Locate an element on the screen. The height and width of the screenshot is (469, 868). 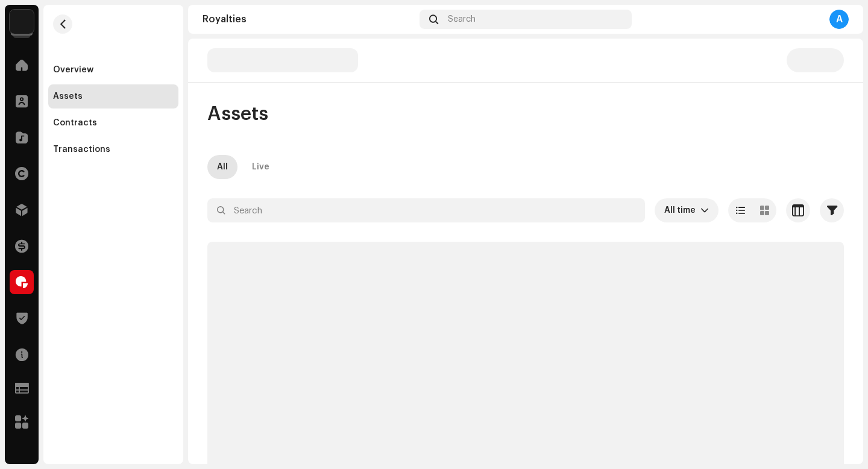
div: Overview is located at coordinates (73, 70).